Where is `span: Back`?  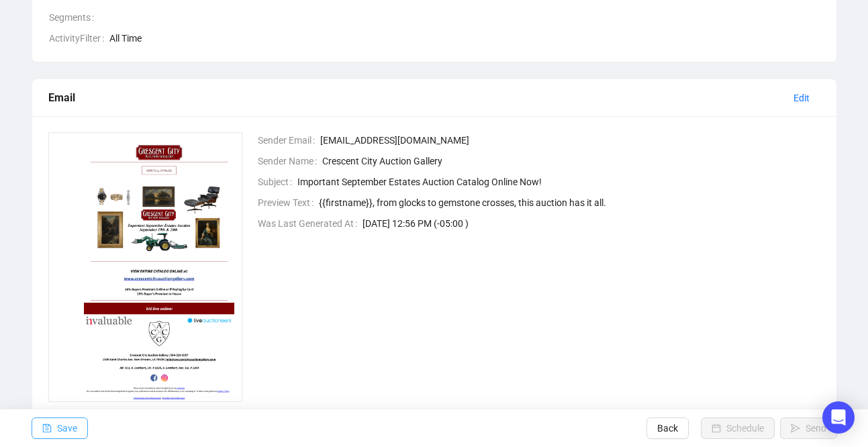
span: Back is located at coordinates (667, 428).